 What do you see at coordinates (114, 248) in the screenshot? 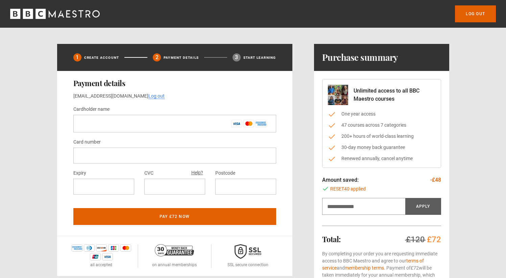
I see `img: jcb` at bounding box center [114, 248].